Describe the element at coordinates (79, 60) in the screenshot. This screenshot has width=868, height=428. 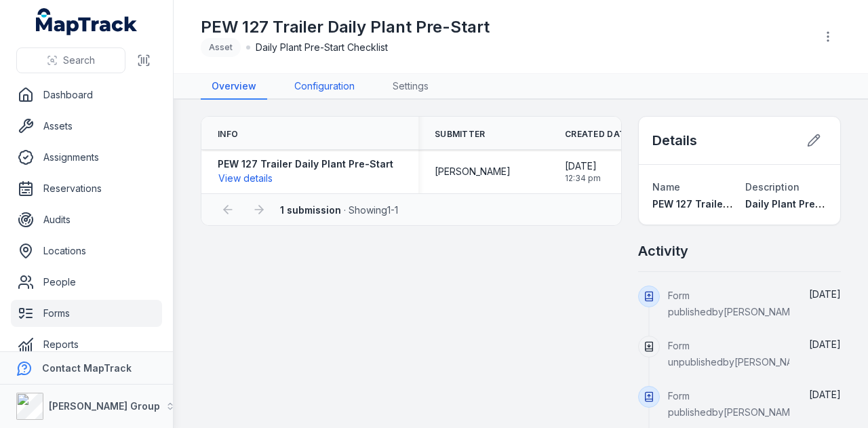
I see `span: Search` at that location.